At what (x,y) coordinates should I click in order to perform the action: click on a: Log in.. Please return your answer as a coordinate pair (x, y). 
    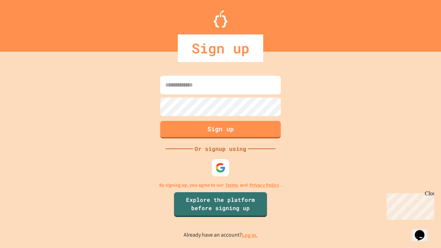
    Looking at the image, I should click on (250, 235).